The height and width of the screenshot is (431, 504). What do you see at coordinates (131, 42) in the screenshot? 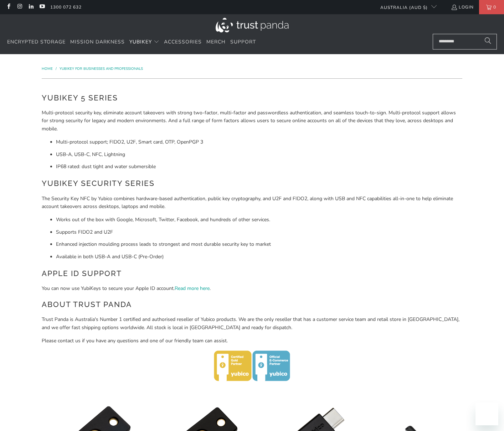
I see `nav: Translation missing: en.navigation.header.main_nav` at bounding box center [131, 42].